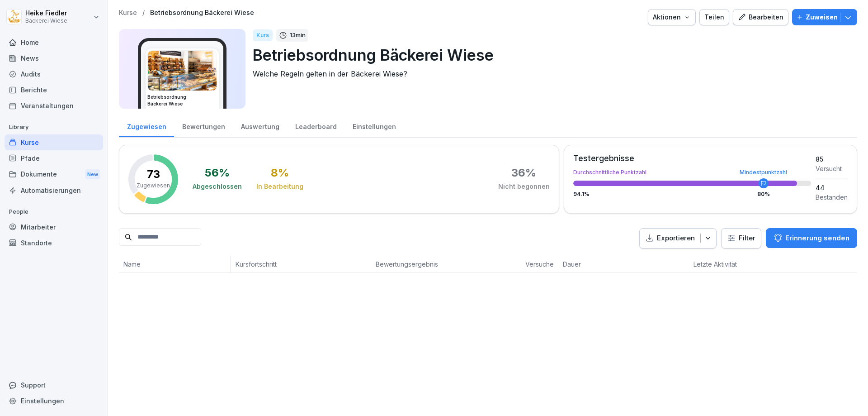 The height and width of the screenshot is (416, 868). Describe the element at coordinates (46, 21) in the screenshot. I see `p: Bäckerei Wiese` at that location.